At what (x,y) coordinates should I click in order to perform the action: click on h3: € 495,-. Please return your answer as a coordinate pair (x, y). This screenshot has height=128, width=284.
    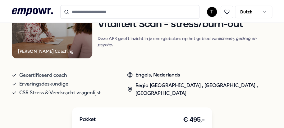
    Looking at the image, I should click on (194, 119).